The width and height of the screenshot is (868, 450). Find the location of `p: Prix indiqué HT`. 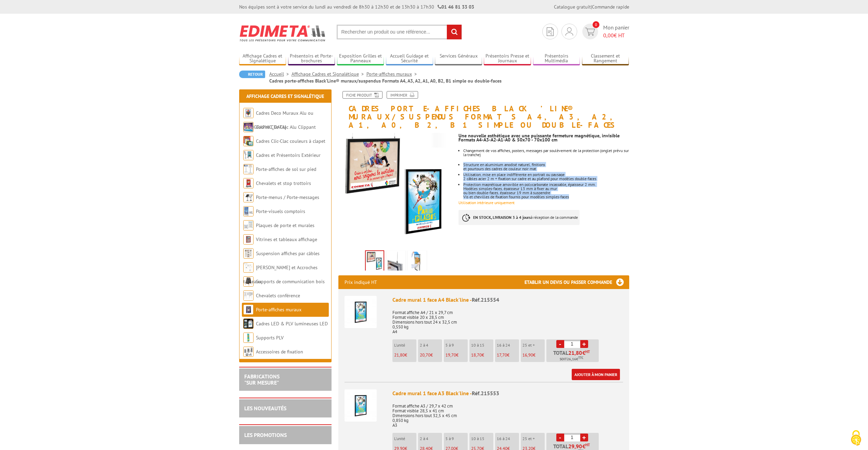

p: Prix indiqué HT is located at coordinates (360, 282).